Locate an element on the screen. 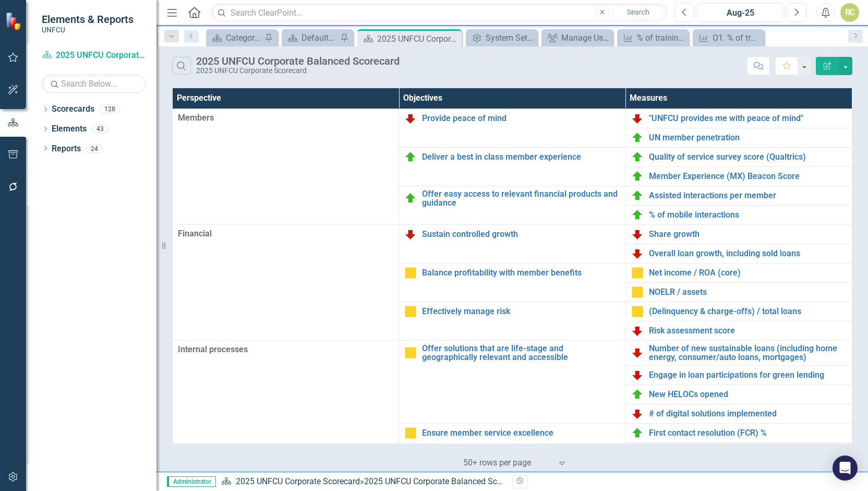 This screenshot has width=868, height=491. div: Open Intercom Messenger is located at coordinates (845, 468).